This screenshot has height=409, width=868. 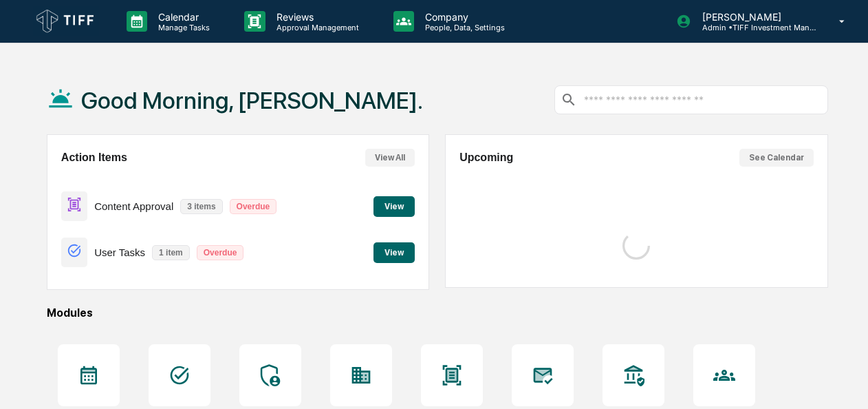 I want to click on p: People, Data, Settings, so click(x=463, y=28).